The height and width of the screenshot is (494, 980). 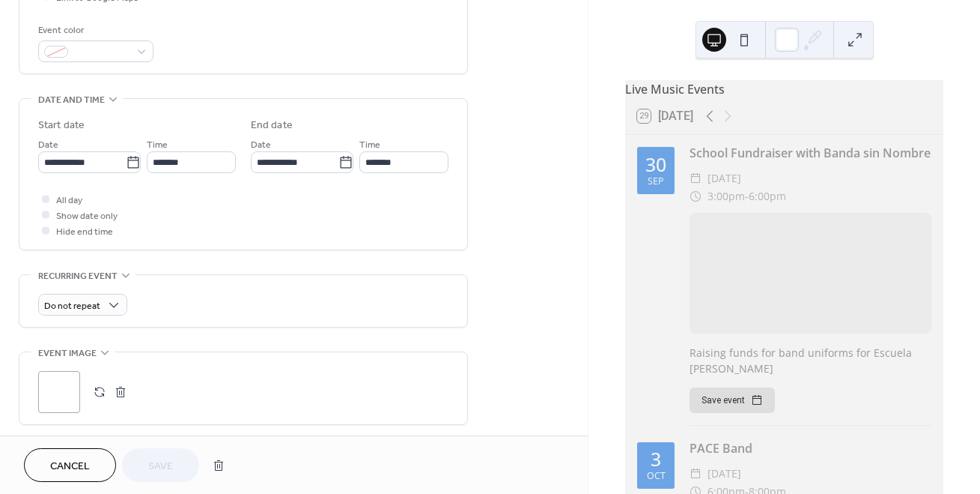 What do you see at coordinates (78, 276) in the screenshot?
I see `span: Recurring event` at bounding box center [78, 276].